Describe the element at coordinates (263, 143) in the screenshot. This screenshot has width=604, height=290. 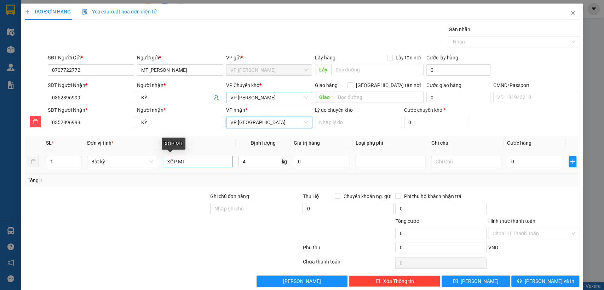
I see `span: Định lượng` at that location.